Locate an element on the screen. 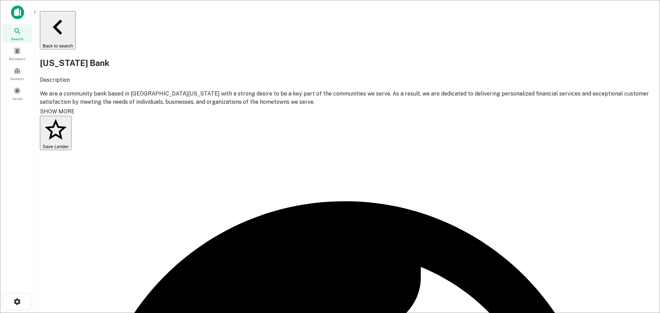 The width and height of the screenshot is (660, 313). span: Contacts is located at coordinates (17, 79).